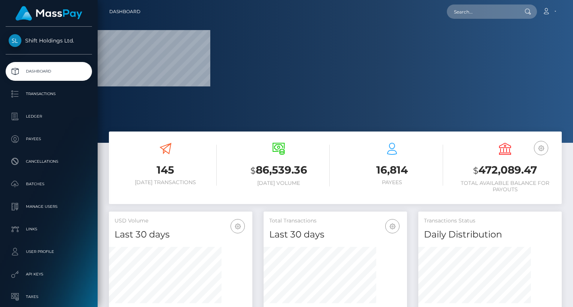 This screenshot has width=573, height=307. What do you see at coordinates (49, 94) in the screenshot?
I see `p: Transactions` at bounding box center [49, 94].